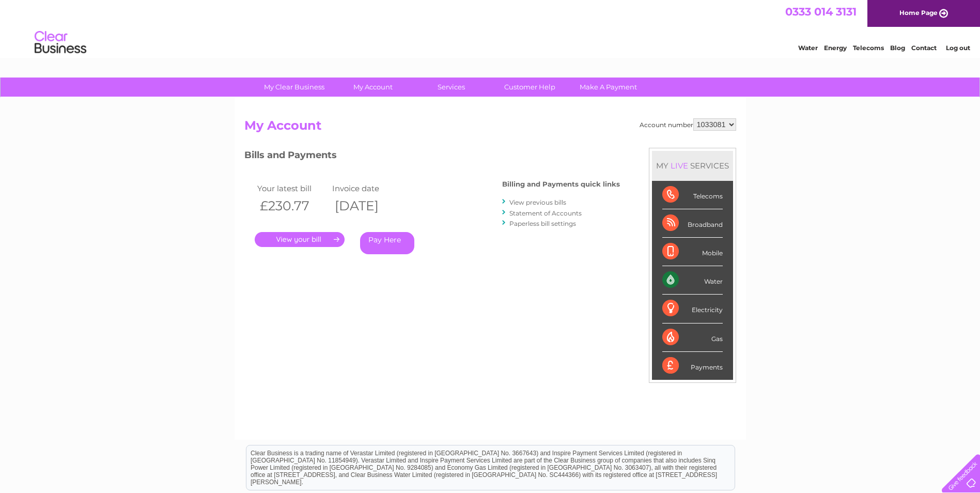 Image resolution: width=980 pixels, height=493 pixels. Describe the element at coordinates (692, 165) in the screenshot. I see `div: MY SERVICES` at that location.